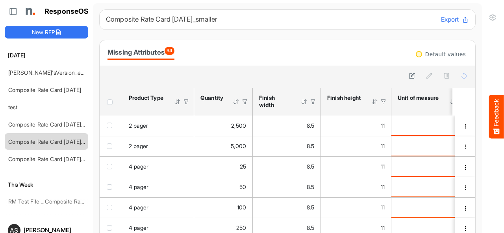 Image resolution: width=504 pixels, height=233 pixels. I want to click on span: 5,000, so click(238, 146).